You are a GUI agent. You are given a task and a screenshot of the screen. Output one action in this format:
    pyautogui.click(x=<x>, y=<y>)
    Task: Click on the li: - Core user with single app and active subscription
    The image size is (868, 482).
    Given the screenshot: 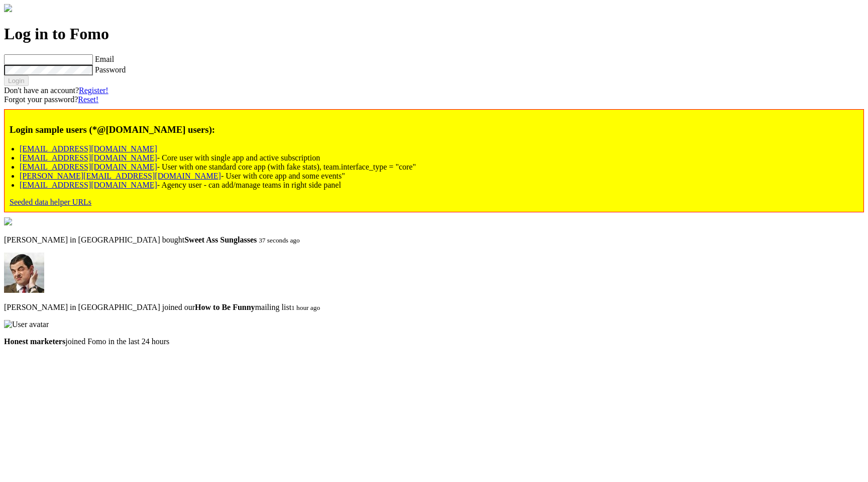 What is the action you would take?
    pyautogui.click(x=439, y=158)
    